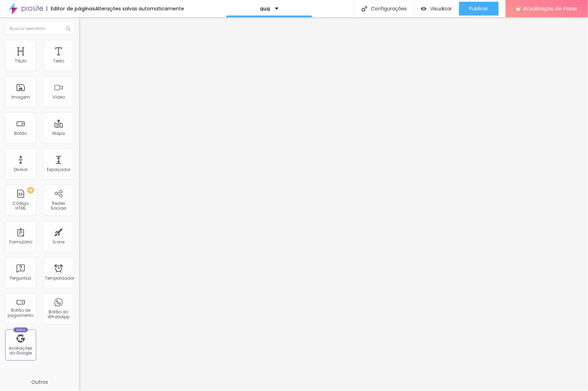 The image size is (588, 391). Describe the element at coordinates (60, 278) in the screenshot. I see `font: Temporizador` at that location.